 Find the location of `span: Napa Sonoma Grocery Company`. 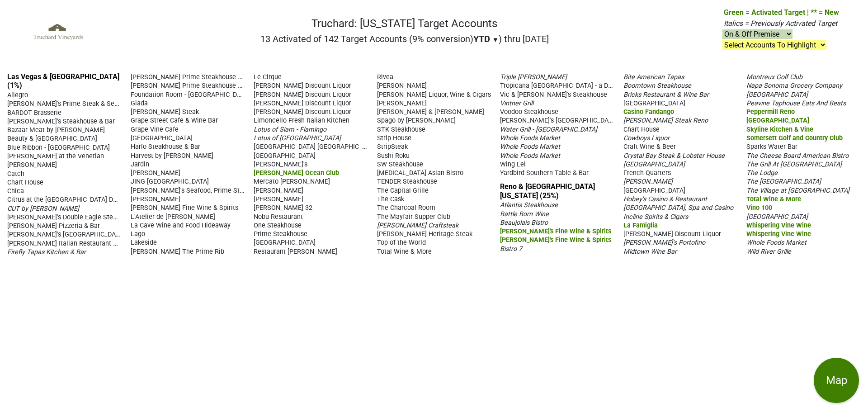

span: Napa Sonoma Grocery Company is located at coordinates (795, 85).